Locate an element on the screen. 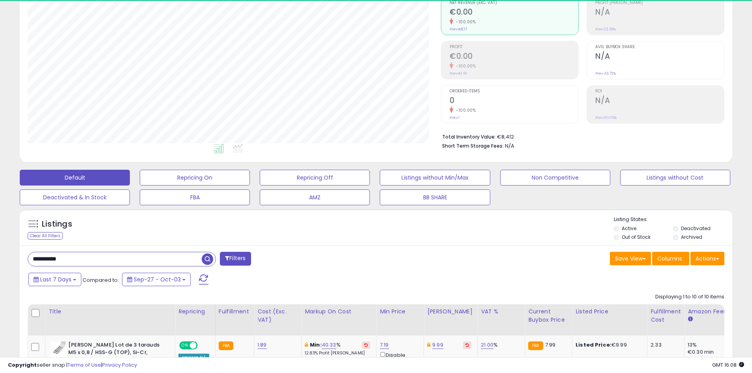  button: Actions is located at coordinates (708, 259).